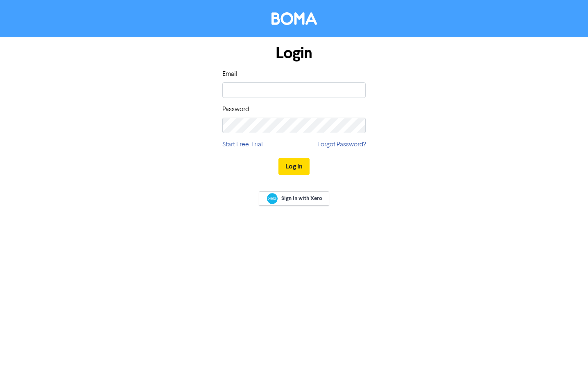 The height and width of the screenshot is (373, 588). What do you see at coordinates (294, 53) in the screenshot?
I see `h1: Login` at bounding box center [294, 53].